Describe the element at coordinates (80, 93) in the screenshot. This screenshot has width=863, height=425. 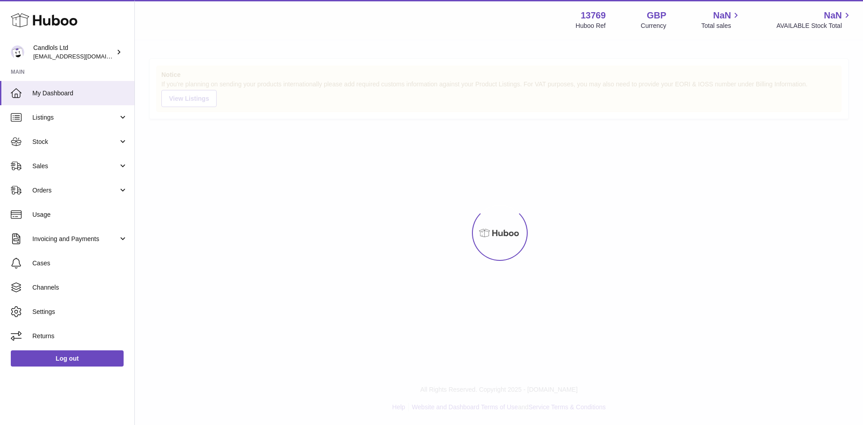
I see `span: My Dashboard` at that location.